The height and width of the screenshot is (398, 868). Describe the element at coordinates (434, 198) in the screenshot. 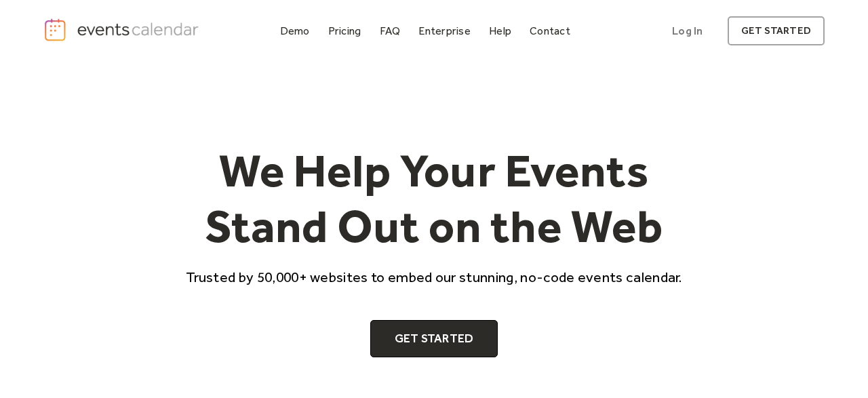

I see `h1: We Help Your Events Stand Out on the Web` at that location.